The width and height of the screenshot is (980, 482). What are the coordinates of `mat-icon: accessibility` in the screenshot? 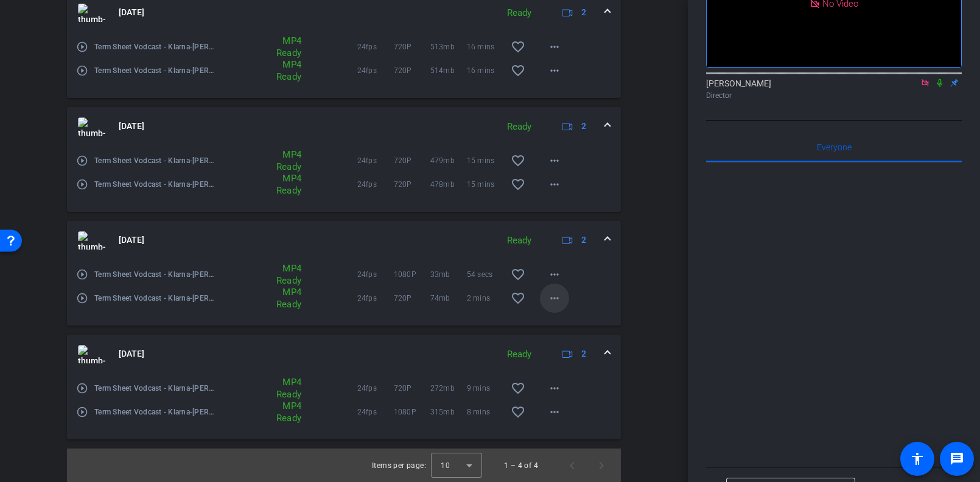 It's located at (917, 459).